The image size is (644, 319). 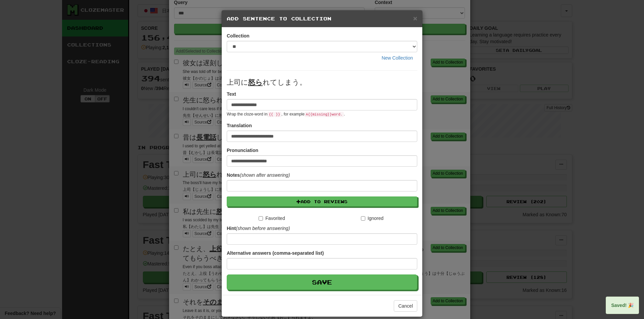 What do you see at coordinates (322, 82) in the screenshot?
I see `p: 上司に れてしまう。` at bounding box center [322, 82].